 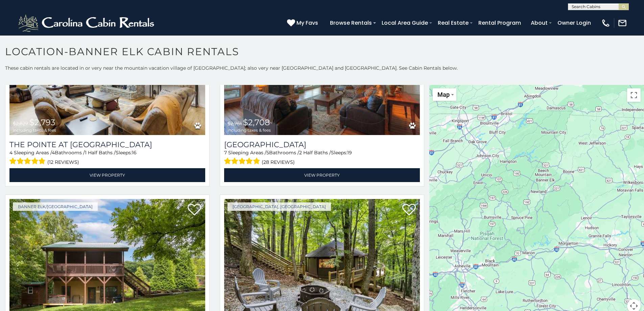 What do you see at coordinates (235, 123) in the screenshot?
I see `span: $2,761` at bounding box center [235, 123].